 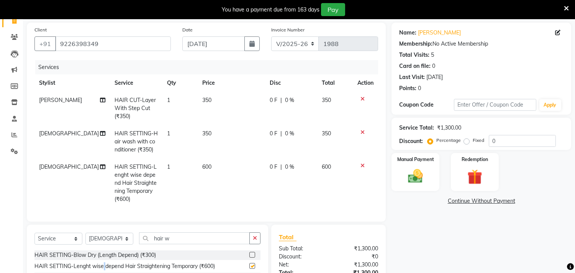 What do you see at coordinates (550, 105) in the screenshot?
I see `button: Apply` at bounding box center [550, 105].